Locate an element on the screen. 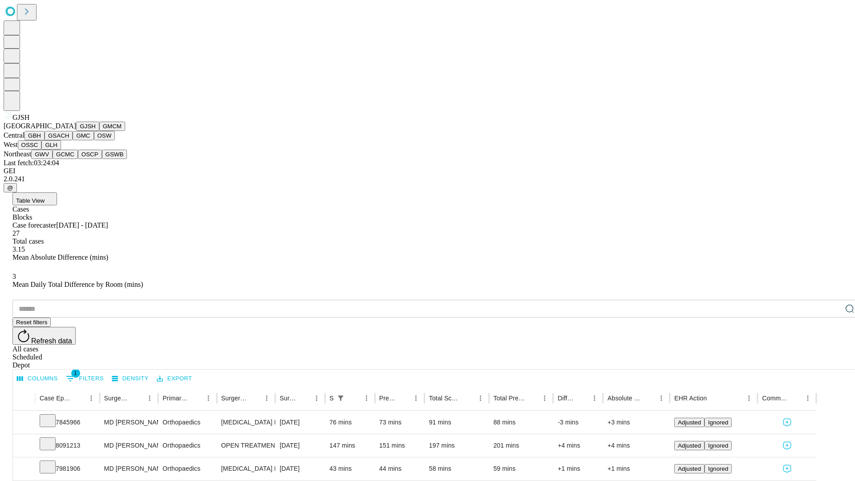 This screenshot has width=855, height=481. button: Refresh data is located at coordinates (44, 336).